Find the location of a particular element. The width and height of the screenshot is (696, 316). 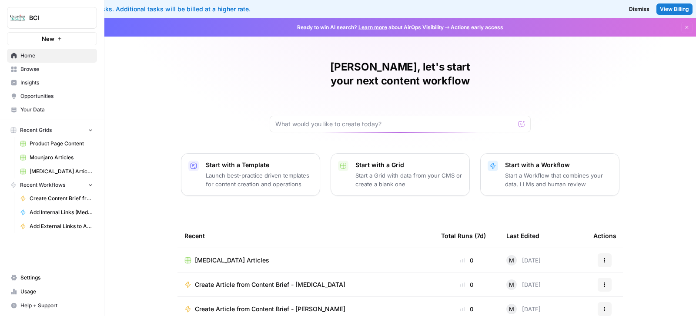

span: Help + Support is located at coordinates (57, 306).